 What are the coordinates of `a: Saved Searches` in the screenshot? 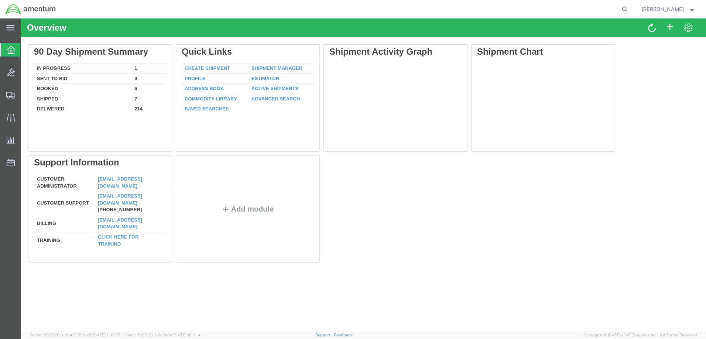 It's located at (186, 90).